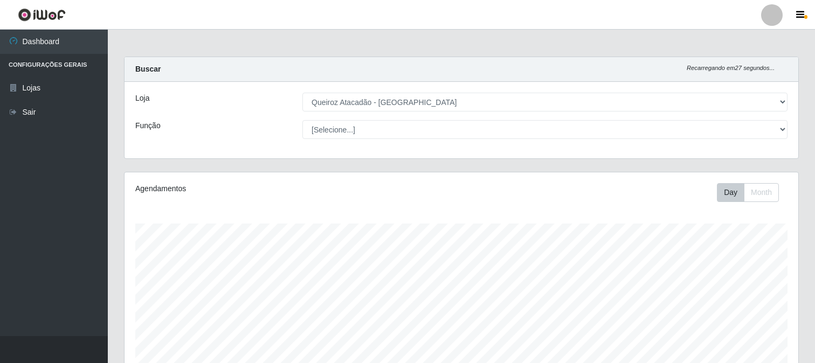 Image resolution: width=815 pixels, height=363 pixels. I want to click on button: Day, so click(730, 192).